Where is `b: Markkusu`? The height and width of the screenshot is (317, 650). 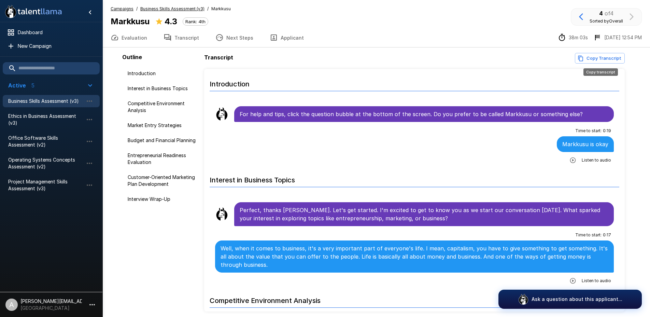
b: Markkusu is located at coordinates (130, 21).